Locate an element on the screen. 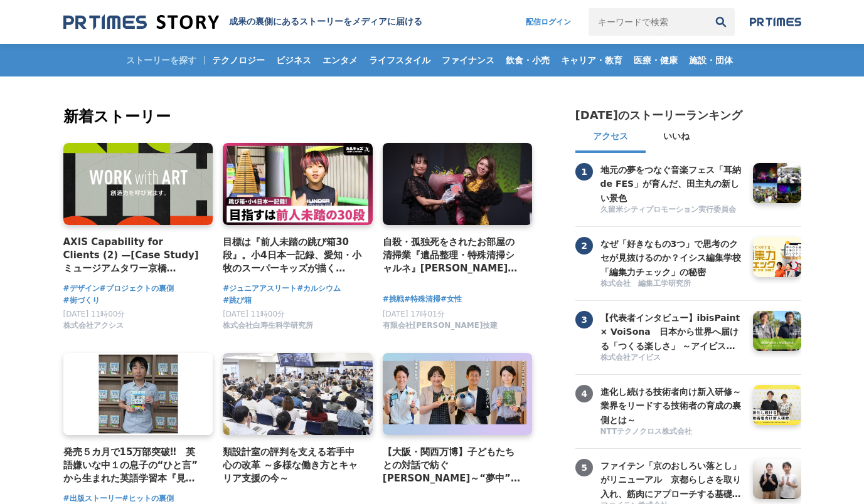 The height and width of the screenshot is (504, 864). span: 株式会社 編集工学研究所 is located at coordinates (645, 284).